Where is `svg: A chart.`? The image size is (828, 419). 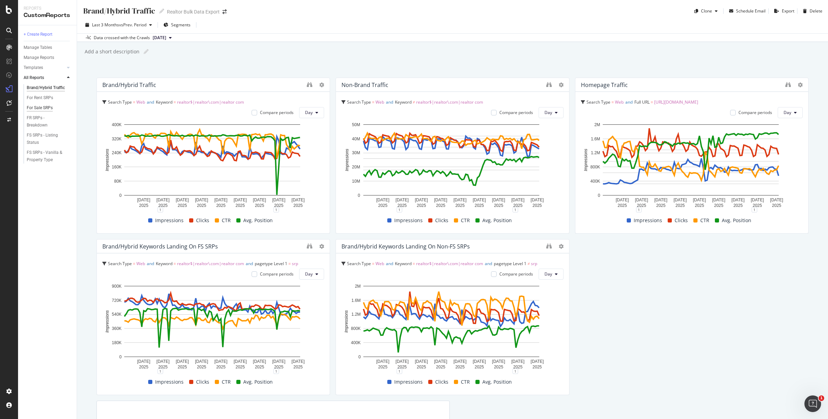 svg: A chart. is located at coordinates (451, 327).